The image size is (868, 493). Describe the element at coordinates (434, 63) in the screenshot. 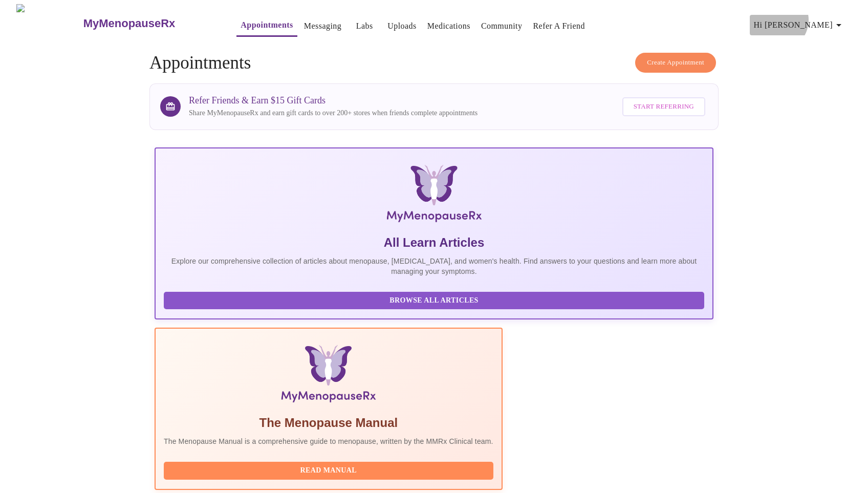

I see `h4: Appointments` at that location.